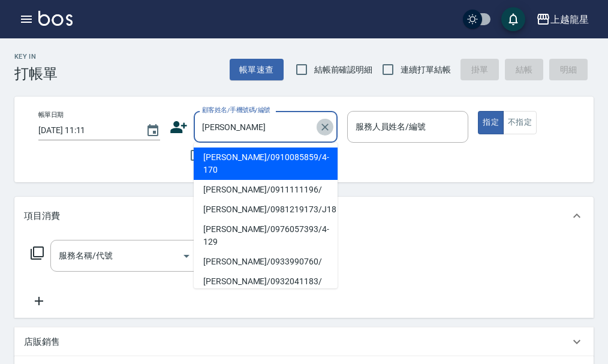 This screenshot has height=364, width=608. I want to click on label: 顧客姓名/手機號碼/編號, so click(236, 110).